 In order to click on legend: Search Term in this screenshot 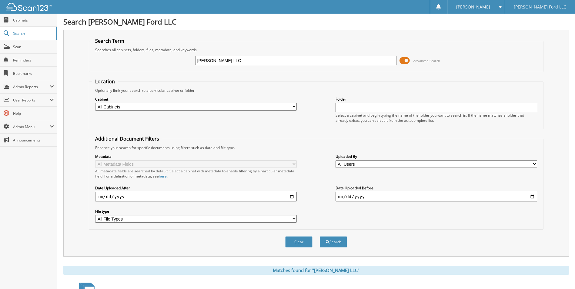, I will do `click(110, 41)`.